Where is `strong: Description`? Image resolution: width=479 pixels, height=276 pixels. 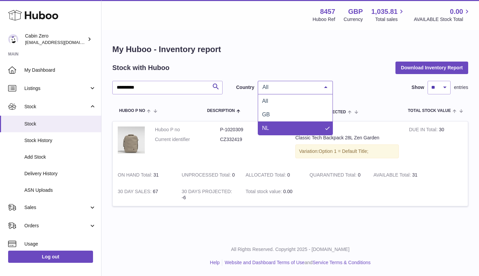
strong: Description is located at coordinates (347, 131).